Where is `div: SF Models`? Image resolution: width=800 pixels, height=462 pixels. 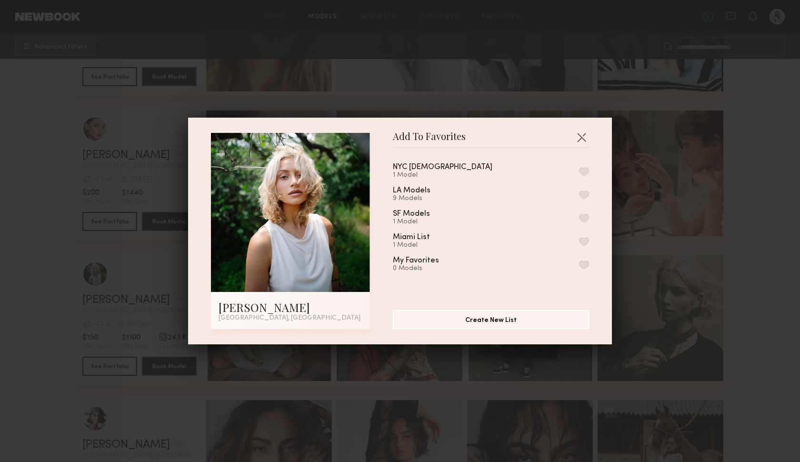 div: SF Models is located at coordinates (411, 214).